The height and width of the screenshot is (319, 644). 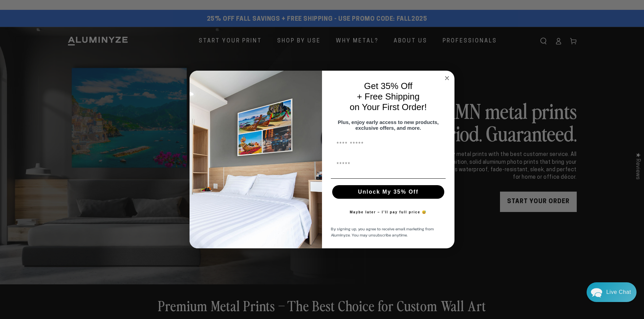 What do you see at coordinates (388, 178) in the screenshot?
I see `img: underline` at bounding box center [388, 178].